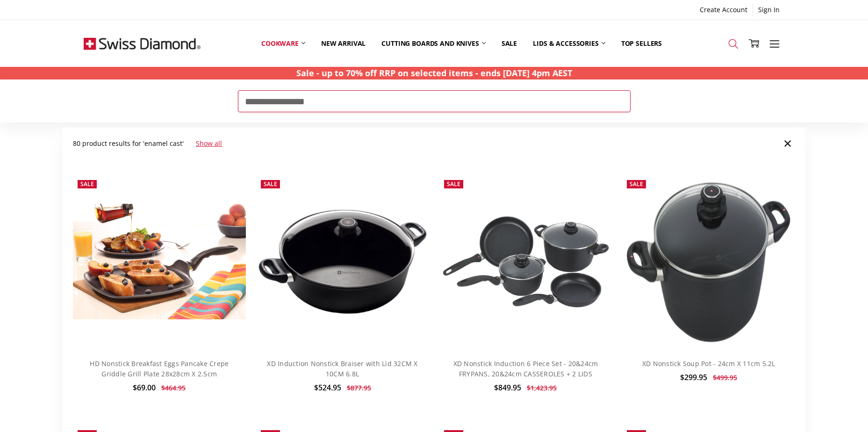  I want to click on span: $1,423.95, so click(542, 387).